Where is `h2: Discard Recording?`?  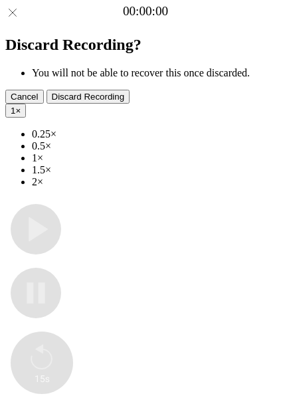 h2: Discard Recording? is located at coordinates (145, 44).